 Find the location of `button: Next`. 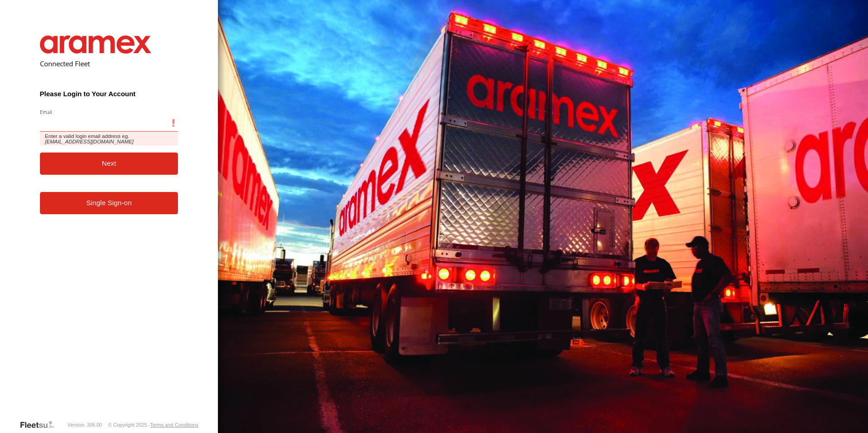

button: Next is located at coordinates (109, 164).